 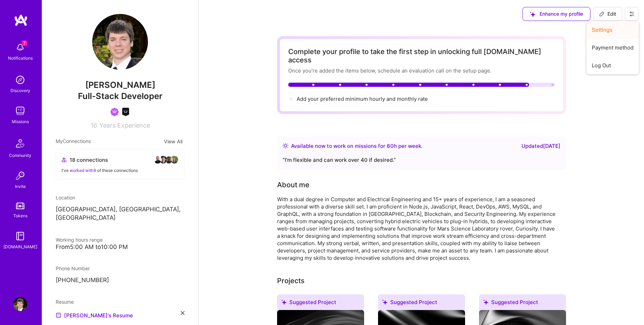 I want to click on div: Available now to work on missions for h per week ., so click(x=357, y=146).